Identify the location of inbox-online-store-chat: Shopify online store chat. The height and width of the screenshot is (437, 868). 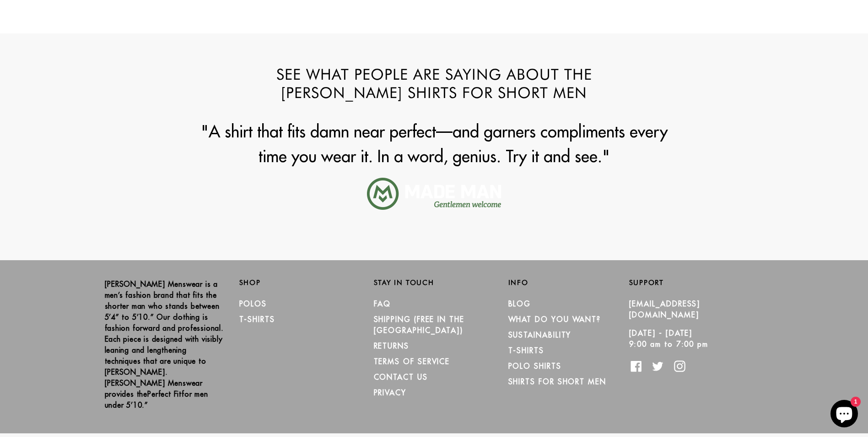
(844, 415).